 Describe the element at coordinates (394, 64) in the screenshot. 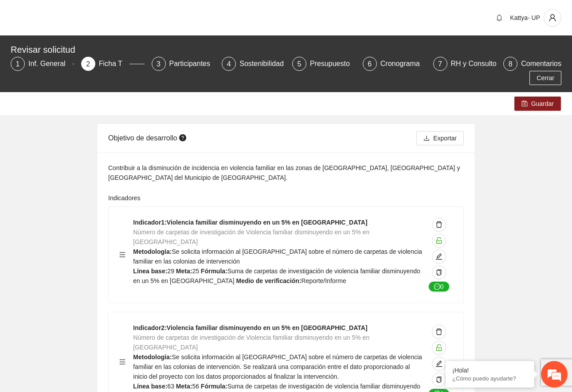

I see `div: 6Cronograma` at that location.